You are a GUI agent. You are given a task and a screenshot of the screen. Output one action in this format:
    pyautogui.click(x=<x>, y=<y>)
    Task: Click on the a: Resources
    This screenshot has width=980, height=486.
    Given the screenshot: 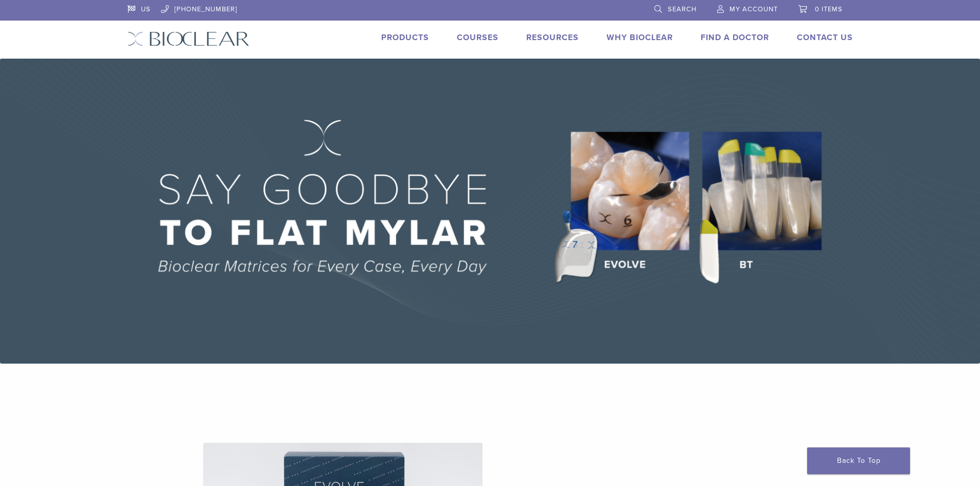 What is the action you would take?
    pyautogui.click(x=552, y=38)
    